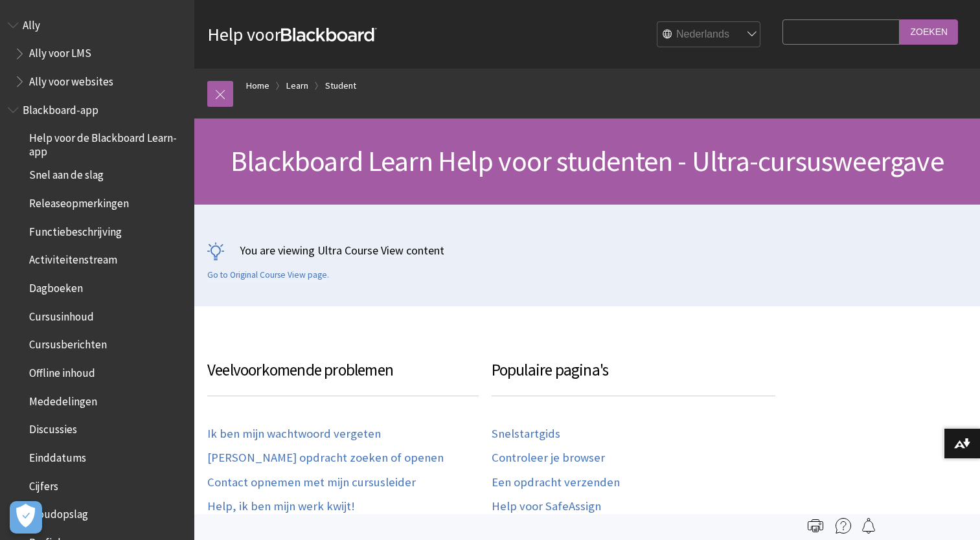 The width and height of the screenshot is (980, 540). What do you see at coordinates (556, 482) in the screenshot?
I see `a: Een opdracht verzenden` at bounding box center [556, 482].